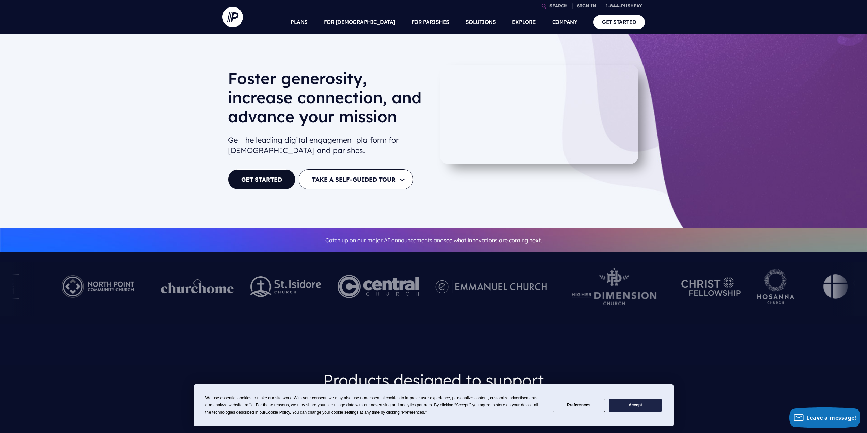 This screenshot has width=867, height=433. What do you see at coordinates (413, 412) in the screenshot?
I see `span: Preferences` at bounding box center [413, 412].